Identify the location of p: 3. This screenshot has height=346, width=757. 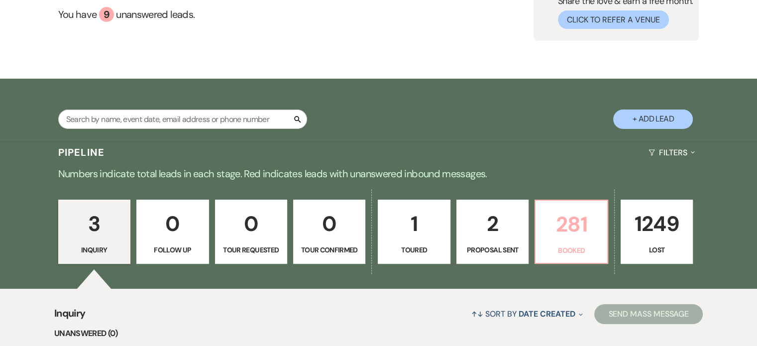
(94, 224).